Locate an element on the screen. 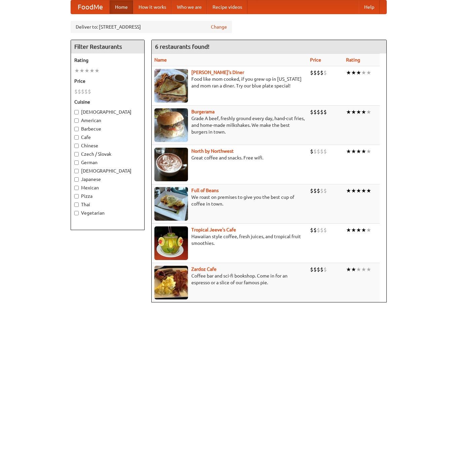 The image size is (457, 476). input: American is located at coordinates (76, 121).